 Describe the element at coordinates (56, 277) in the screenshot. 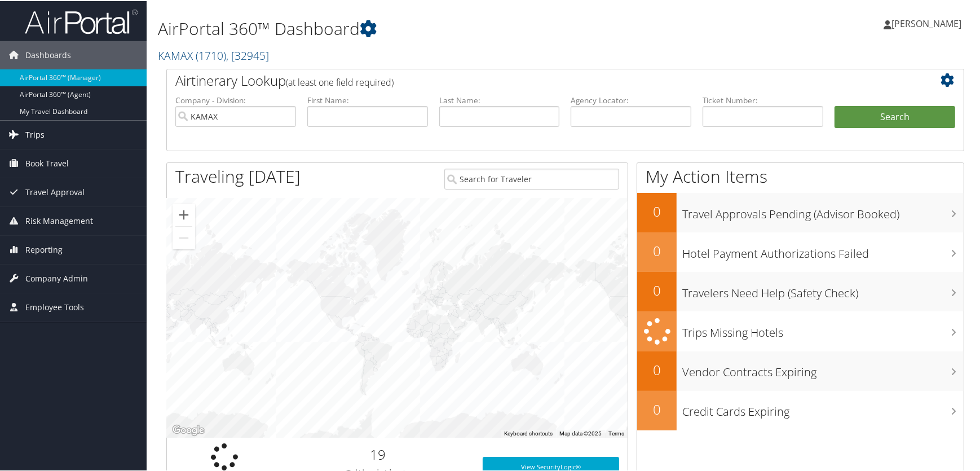

I see `span: Company Admin` at that location.